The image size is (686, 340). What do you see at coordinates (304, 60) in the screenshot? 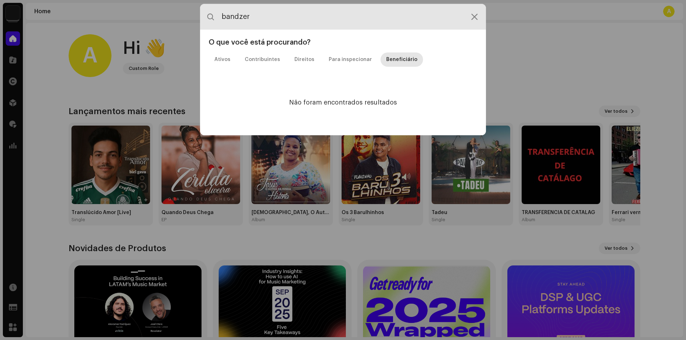
I see `div: Direitos` at bounding box center [304, 60].